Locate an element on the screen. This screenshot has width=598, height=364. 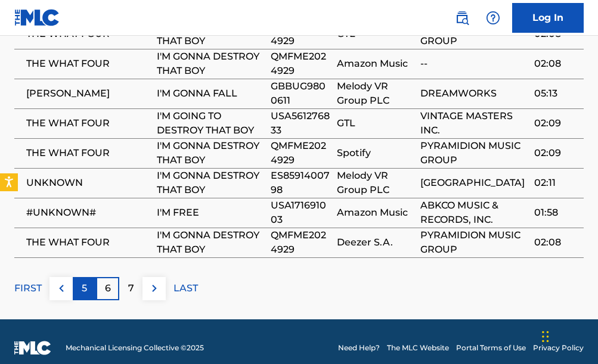
span: ES8591400798 is located at coordinates (301, 182).